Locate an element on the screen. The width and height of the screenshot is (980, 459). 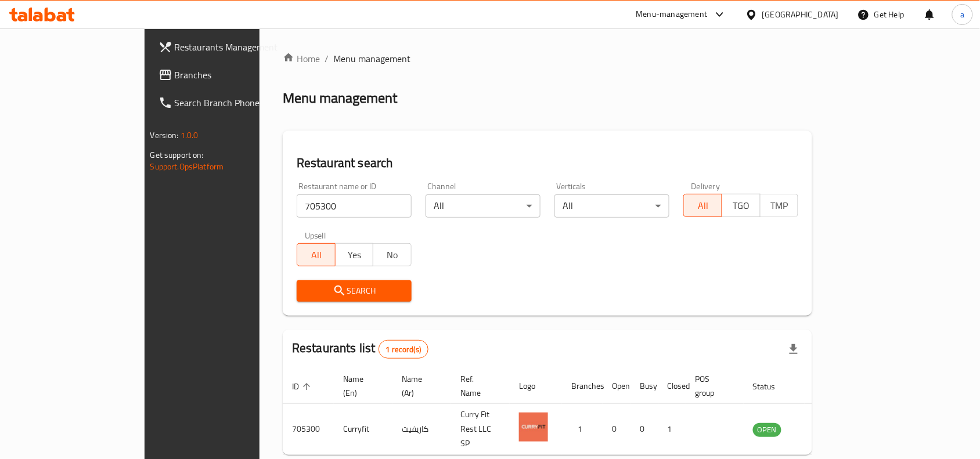
th: Busy is located at coordinates (645, 386).